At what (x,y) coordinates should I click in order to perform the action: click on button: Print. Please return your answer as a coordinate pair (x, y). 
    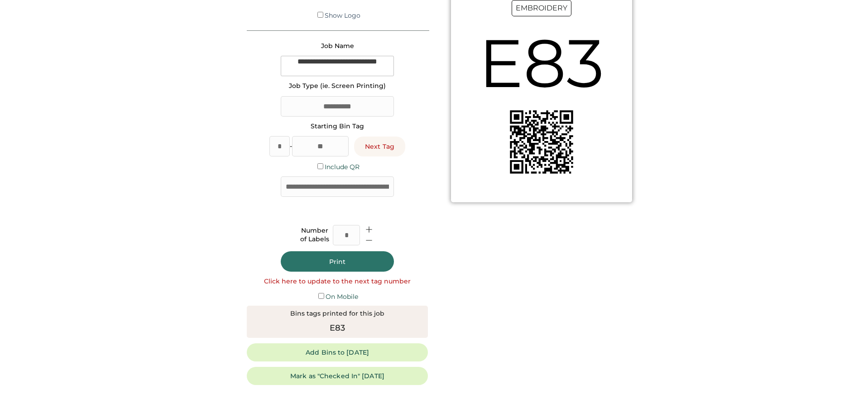
    Looking at the image, I should click on (338, 261).